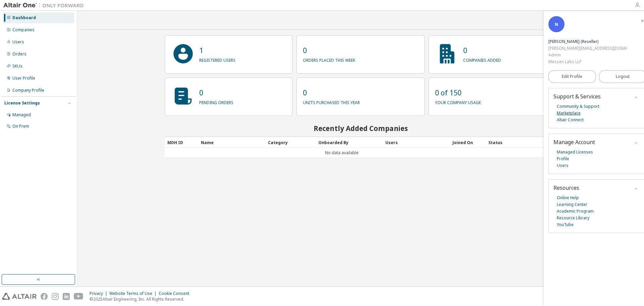  I want to click on div: Website Terms of Use, so click(134, 293).